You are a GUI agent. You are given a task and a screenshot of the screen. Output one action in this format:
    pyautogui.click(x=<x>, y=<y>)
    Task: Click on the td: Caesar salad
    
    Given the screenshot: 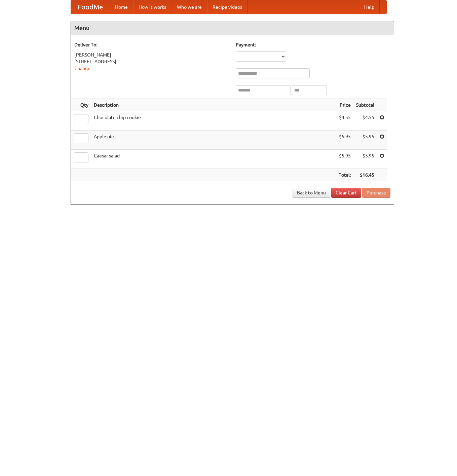 What is the action you would take?
    pyautogui.click(x=214, y=159)
    